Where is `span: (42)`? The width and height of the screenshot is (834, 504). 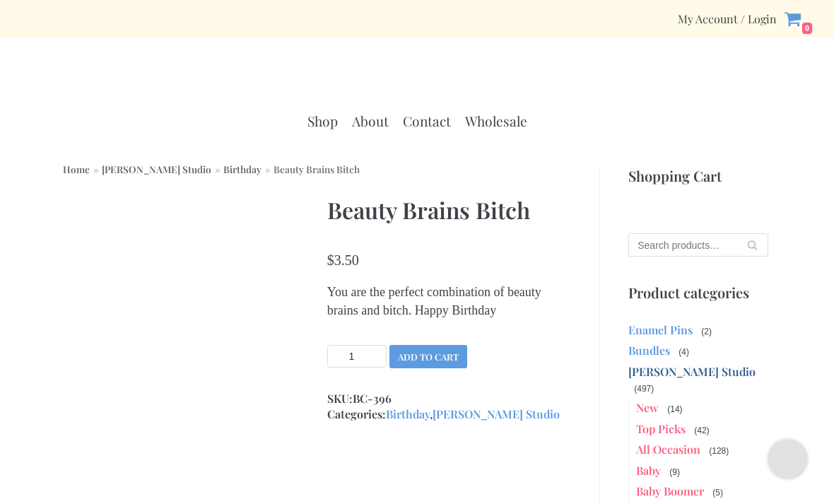
span: (42) is located at coordinates (702, 430).